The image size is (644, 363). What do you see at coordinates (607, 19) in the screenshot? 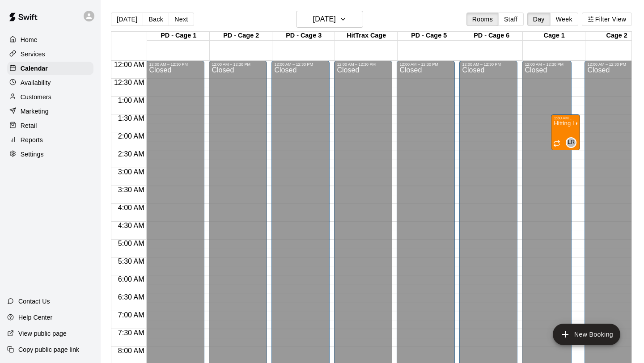
I see `button: Filter View` at bounding box center [607, 19].